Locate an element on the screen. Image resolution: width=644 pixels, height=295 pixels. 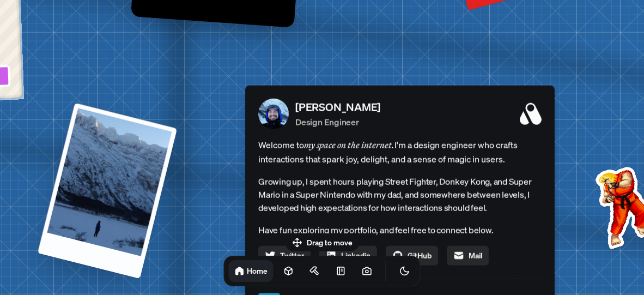
p: Design Engineer is located at coordinates (337, 121).